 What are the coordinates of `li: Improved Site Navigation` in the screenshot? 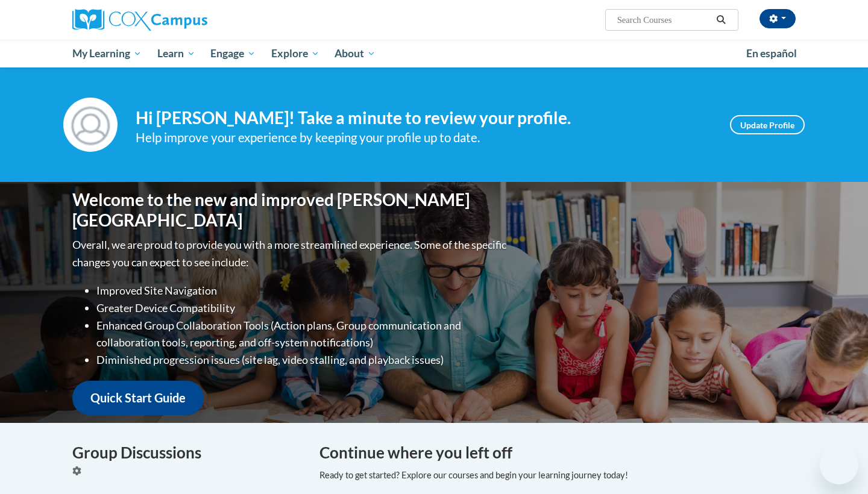 It's located at (303, 290).